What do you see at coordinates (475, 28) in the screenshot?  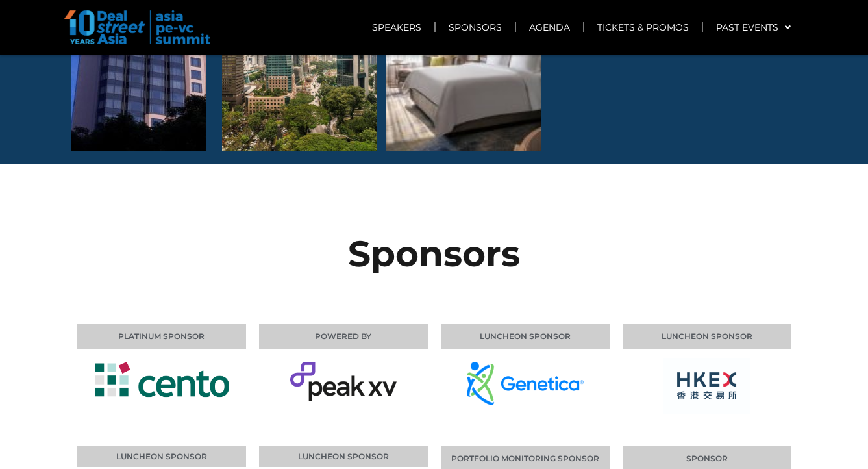 I see `a: SPONSORS` at bounding box center [475, 28].